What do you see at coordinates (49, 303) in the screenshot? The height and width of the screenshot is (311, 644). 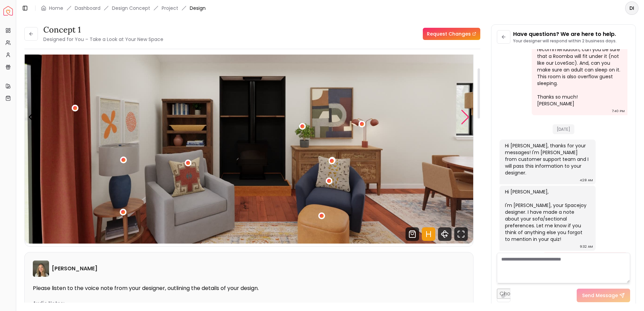 I see `p: Audio Notes:` at bounding box center [49, 303].